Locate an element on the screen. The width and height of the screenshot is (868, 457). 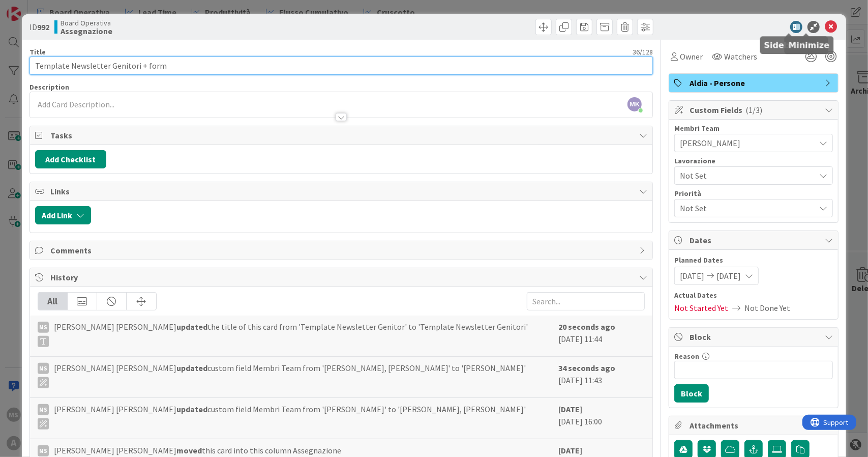
span: Comments is located at coordinates (343, 251).